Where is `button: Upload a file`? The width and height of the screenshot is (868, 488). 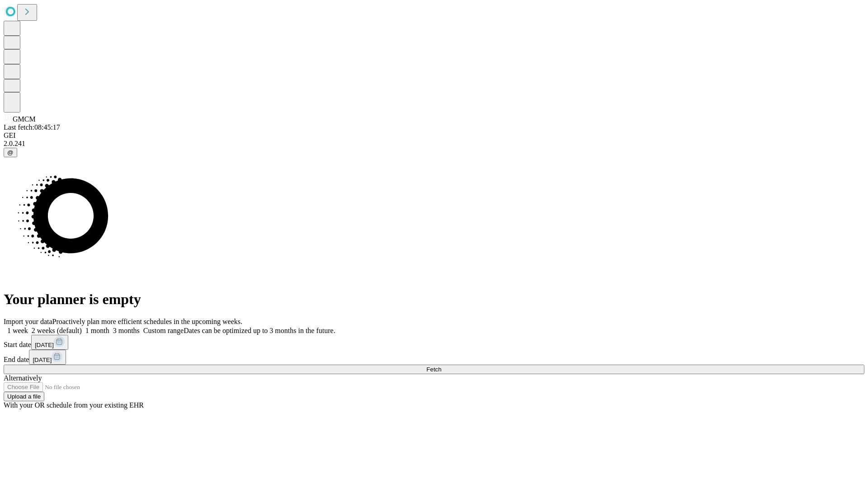
button: Upload a file is located at coordinates (24, 397).